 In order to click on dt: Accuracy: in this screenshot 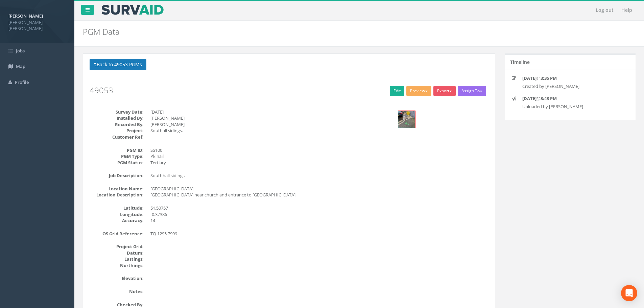, I will do `click(116, 221)`.